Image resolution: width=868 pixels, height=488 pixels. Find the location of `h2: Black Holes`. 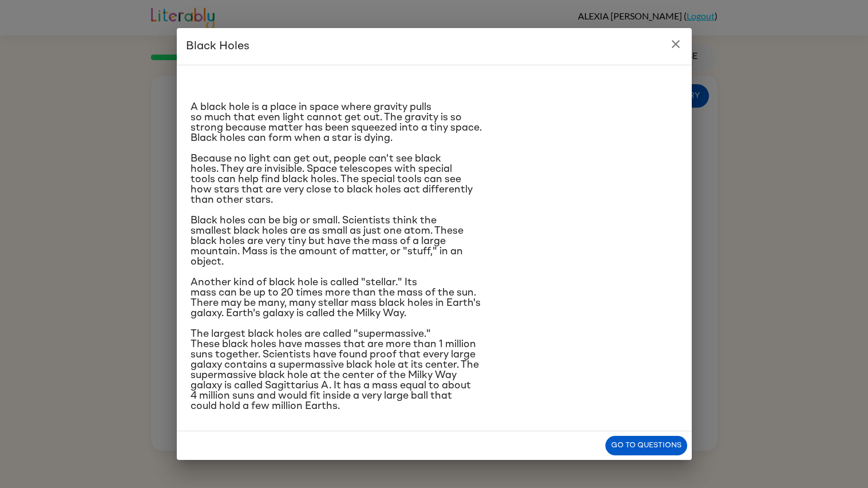

h2: Black Holes is located at coordinates (434, 46).